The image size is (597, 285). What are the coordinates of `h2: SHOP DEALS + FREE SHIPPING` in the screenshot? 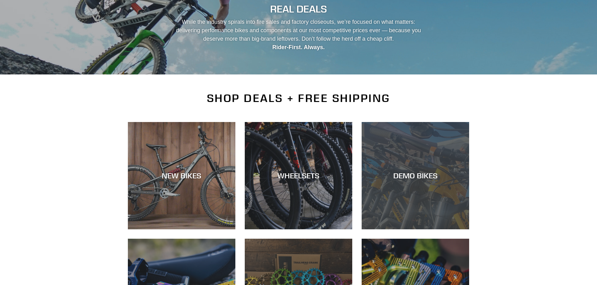 It's located at (299, 98).